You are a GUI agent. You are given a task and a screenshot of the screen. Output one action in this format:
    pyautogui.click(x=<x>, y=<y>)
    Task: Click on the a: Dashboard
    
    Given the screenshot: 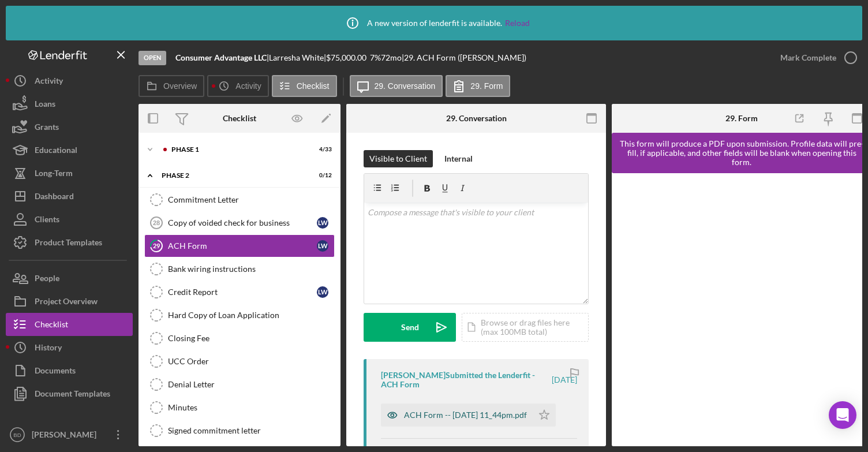 What is the action you would take?
    pyautogui.click(x=69, y=196)
    